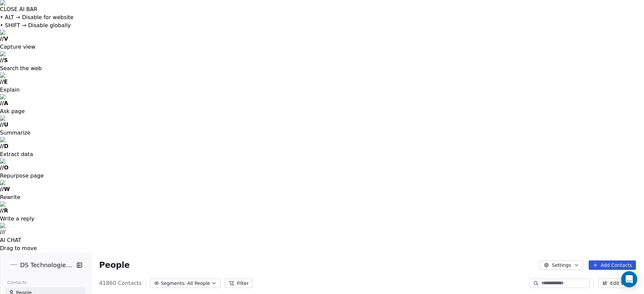  What do you see at coordinates (13, 265) in the screenshot?
I see `img: DS%20Updated%20Logo.jpg` at bounding box center [13, 265].